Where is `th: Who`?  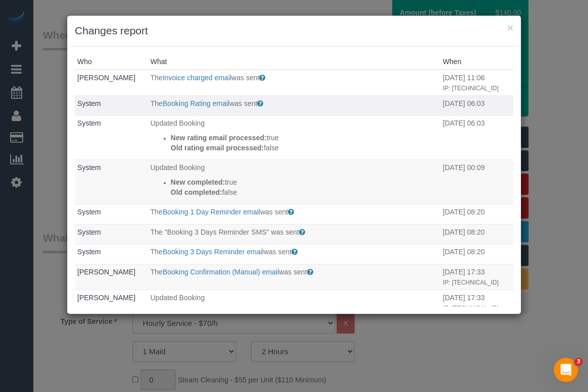 th: Who is located at coordinates (111, 62).